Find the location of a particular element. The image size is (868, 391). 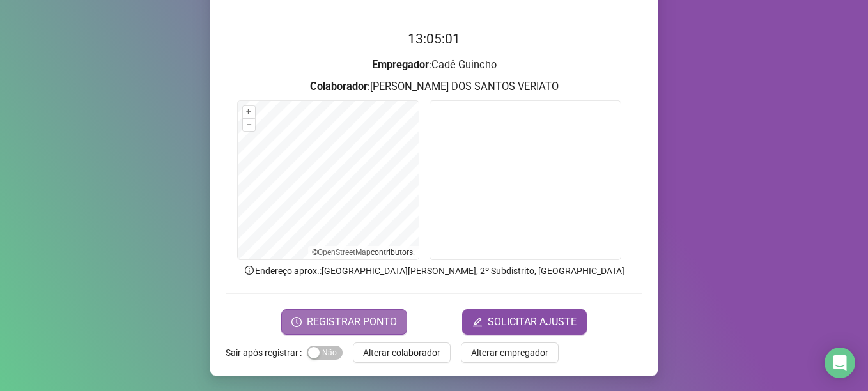

button: editSOLICITAR AJUSTE is located at coordinates (524, 322).